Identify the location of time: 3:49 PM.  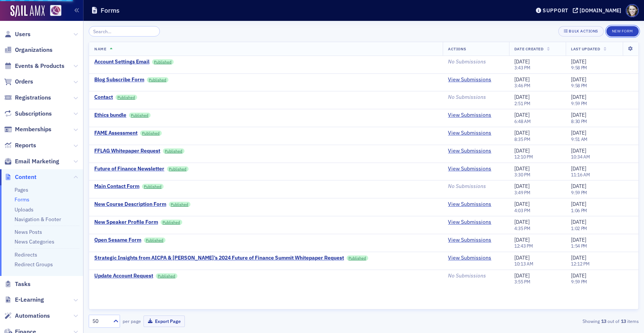
(522, 192).